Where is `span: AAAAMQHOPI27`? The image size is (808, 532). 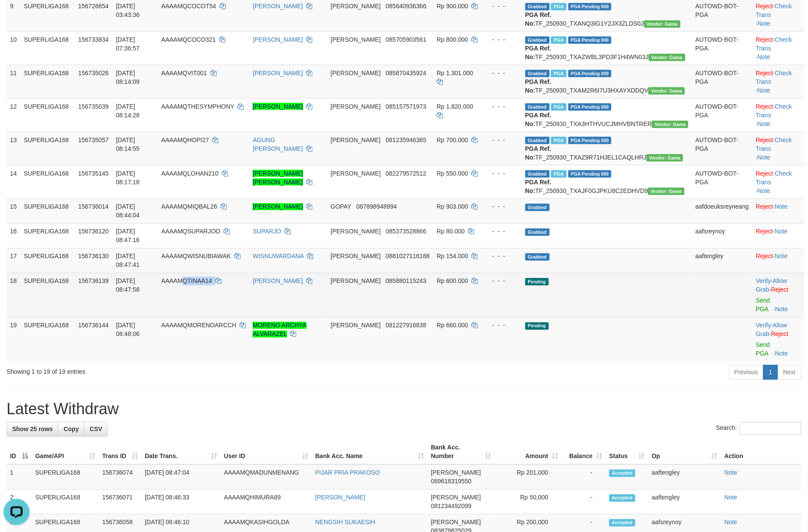
span: AAAAMQHOPI27 is located at coordinates (185, 140).